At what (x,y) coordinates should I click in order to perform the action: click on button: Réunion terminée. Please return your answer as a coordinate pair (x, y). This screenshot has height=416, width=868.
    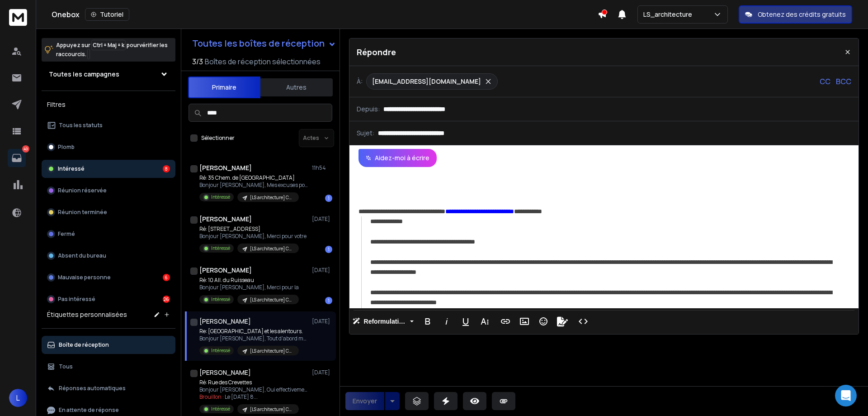
    Looking at the image, I should click on (108, 212).